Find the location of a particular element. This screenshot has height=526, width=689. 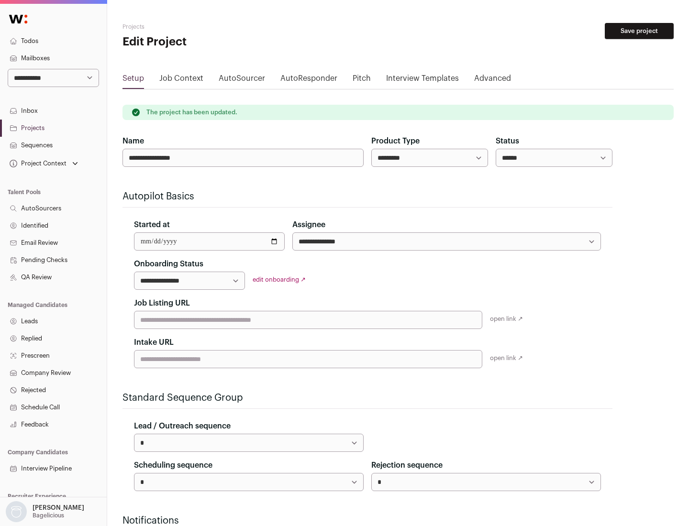

a: Interview Templates is located at coordinates (422, 80).